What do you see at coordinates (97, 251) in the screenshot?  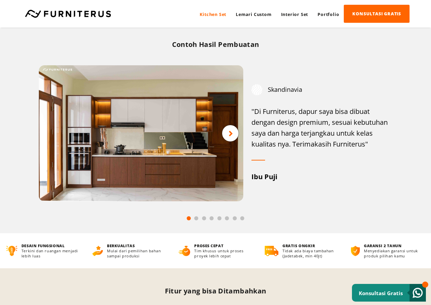 I see `img: berkualitas.png` at bounding box center [97, 251].